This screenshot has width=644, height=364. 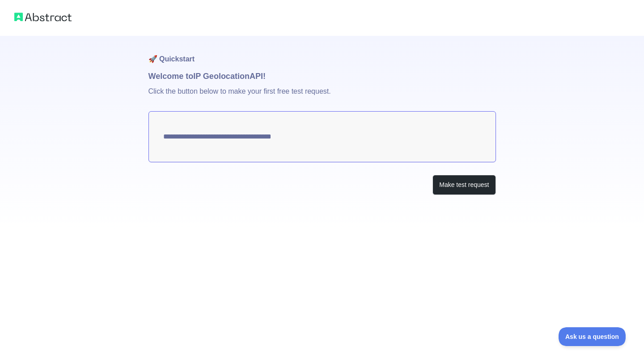 What do you see at coordinates (43, 17) in the screenshot?
I see `img: Abstract logo` at bounding box center [43, 17].